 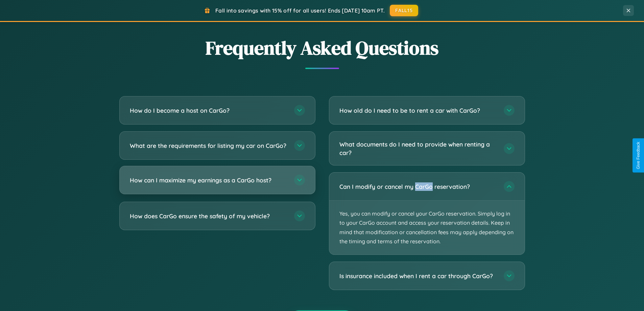 What do you see at coordinates (209, 216) in the screenshot?
I see `h3: How does CarGo ensure the safety of my vehicle?` at bounding box center [209, 216].